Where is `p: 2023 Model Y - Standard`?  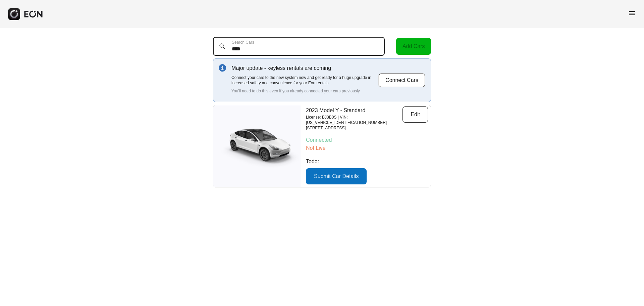 p: 2023 Model Y - Standard is located at coordinates (354, 111).